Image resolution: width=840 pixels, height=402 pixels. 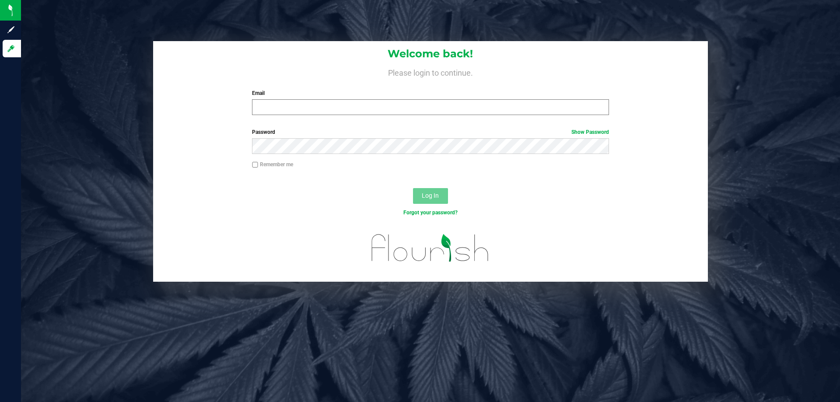 What do you see at coordinates (430, 93) in the screenshot?
I see `label: Email` at bounding box center [430, 93].